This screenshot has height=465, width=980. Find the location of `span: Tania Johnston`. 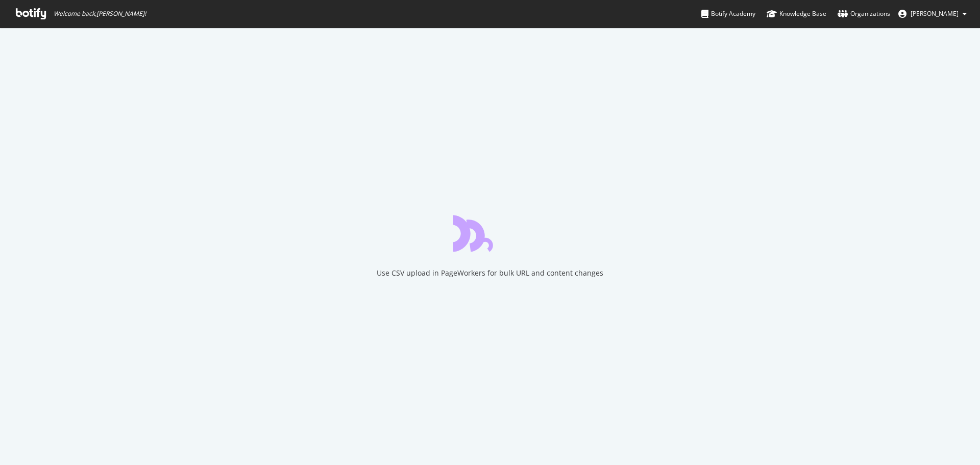

span: Tania Johnston is located at coordinates (935, 13).